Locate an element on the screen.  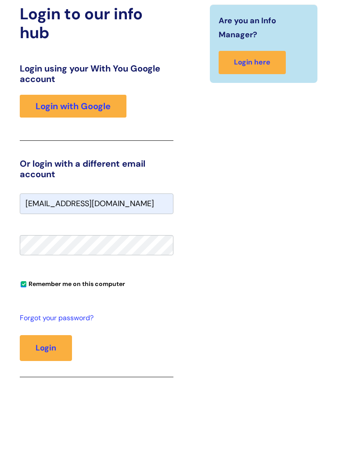
a: Forgot your password? is located at coordinates (94, 318).